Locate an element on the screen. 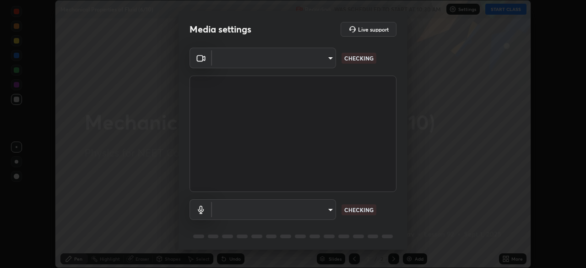 The height and width of the screenshot is (268, 586). h5: Live support is located at coordinates (373, 29).